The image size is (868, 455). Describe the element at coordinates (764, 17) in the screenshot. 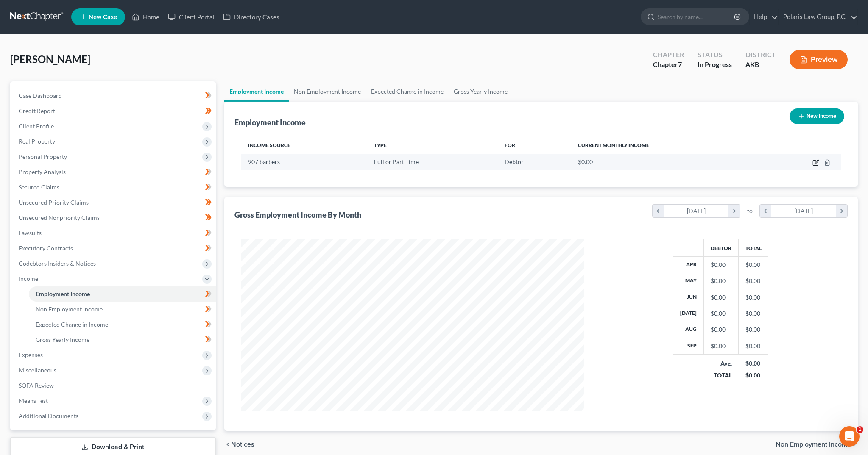

I see `a: Help` at that location.